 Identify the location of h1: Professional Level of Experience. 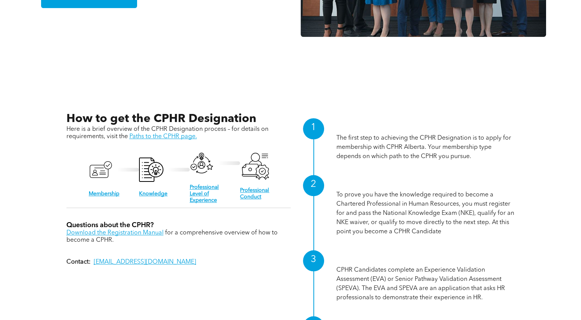
(426, 260).